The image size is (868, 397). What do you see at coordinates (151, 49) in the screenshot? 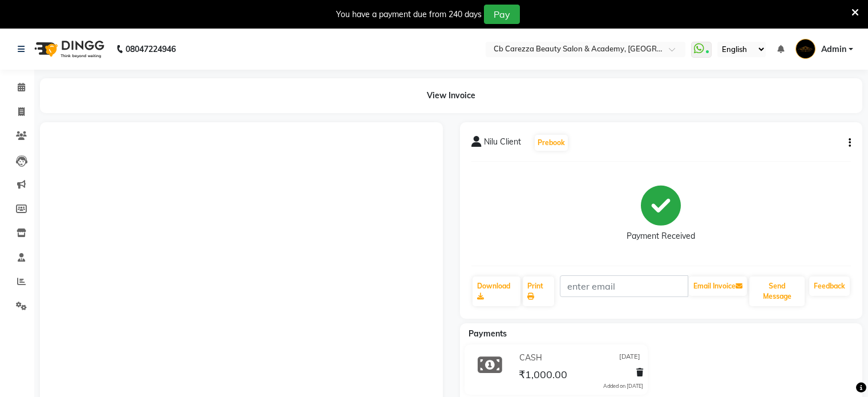
I see `b: 08047224946` at bounding box center [151, 49].